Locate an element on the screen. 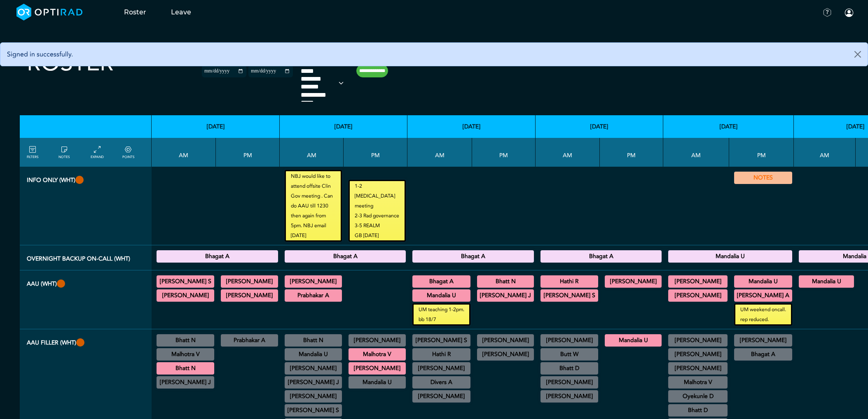  div: General CT/General MRI/General XR 10:00 - 11:00 is located at coordinates (441, 369).